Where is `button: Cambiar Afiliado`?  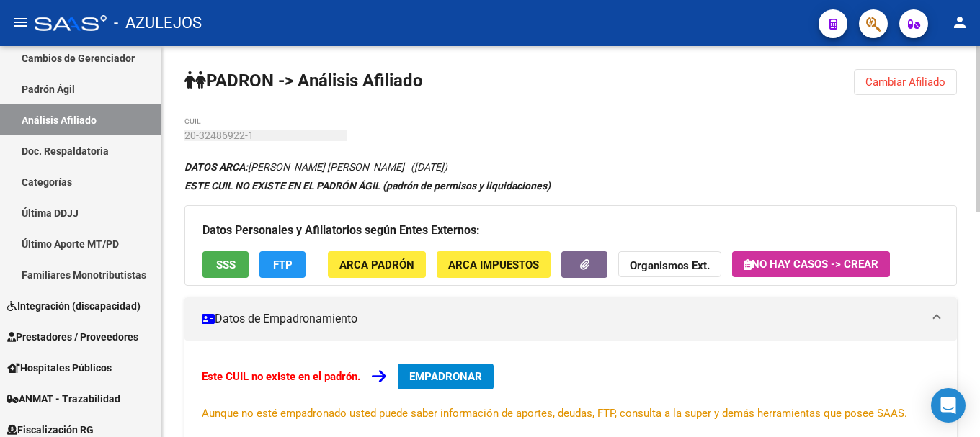
button: Cambiar Afiliado is located at coordinates (904, 82).